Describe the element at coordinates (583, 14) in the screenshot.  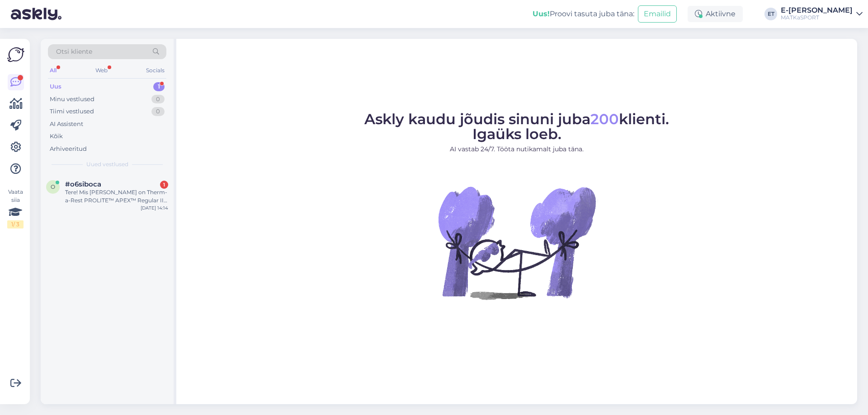
I see `div: Proovi tasuta juba täna:` at that location.